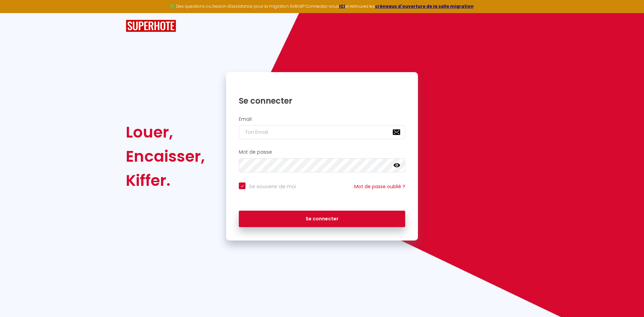  Describe the element at coordinates (165, 132) in the screenshot. I see `div: Louer,` at that location.